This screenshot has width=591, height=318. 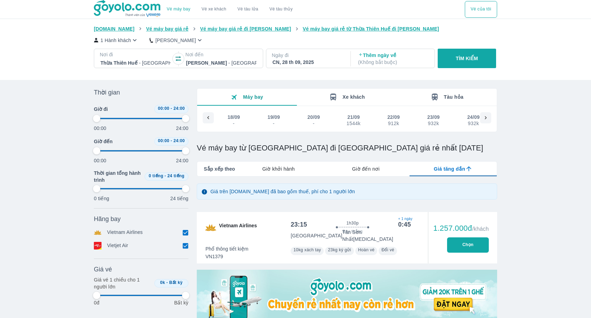 I want to click on p: Giá vé 1 chiều cho 1 người lớn, so click(x=123, y=283).